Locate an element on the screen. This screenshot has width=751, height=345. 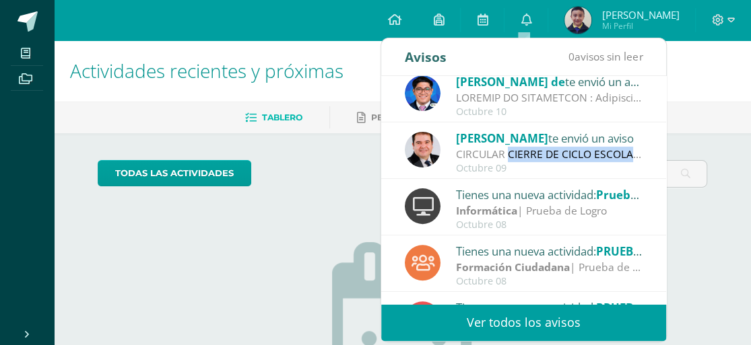
img: 038ac9c5e6207f3bea702a86cda391b3.png is located at coordinates (422, 93).